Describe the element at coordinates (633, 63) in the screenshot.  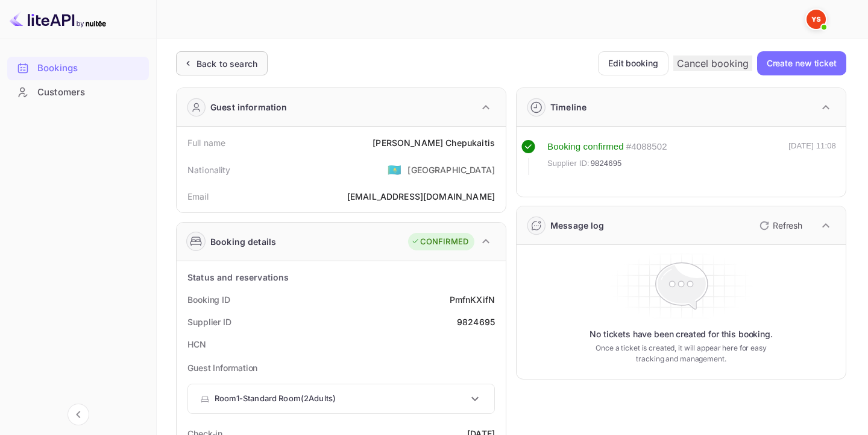
I see `button: Edit booking` at that location.